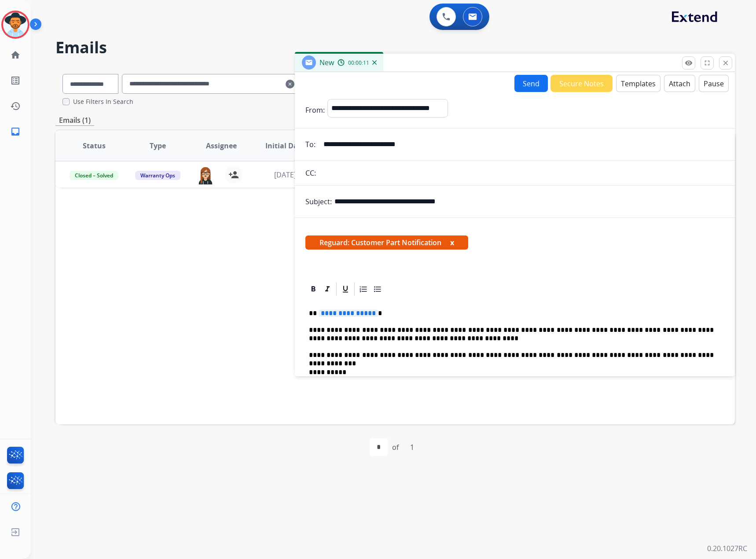  Describe the element at coordinates (345, 289) in the screenshot. I see `div: Underline` at that location.